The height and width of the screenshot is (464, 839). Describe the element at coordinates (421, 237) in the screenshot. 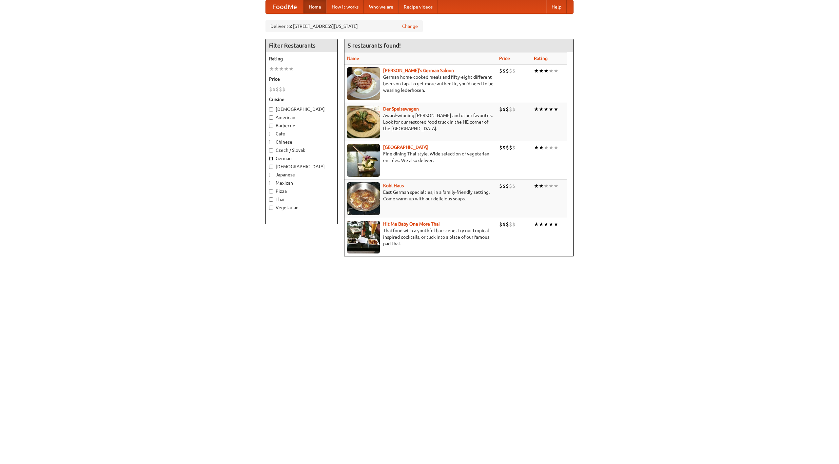

I see `p: Thai food with a youthful bar scene. Try our tropical inspired cocktails, or tuck into a plate of...` at that location.